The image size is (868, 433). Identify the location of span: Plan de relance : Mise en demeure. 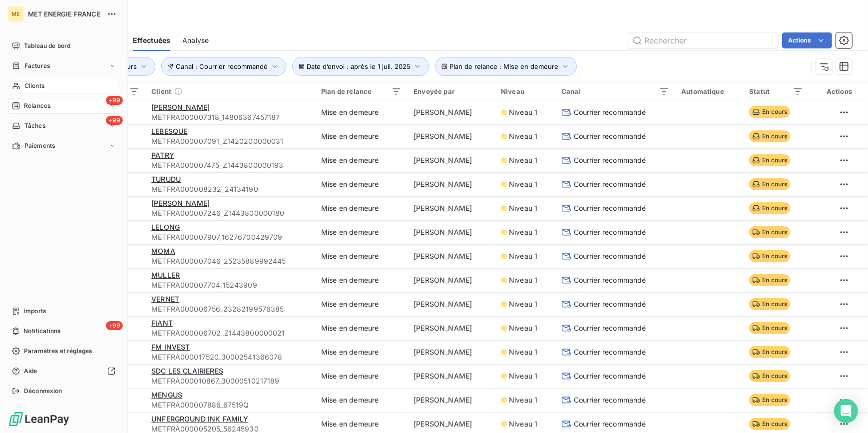
(504, 66).